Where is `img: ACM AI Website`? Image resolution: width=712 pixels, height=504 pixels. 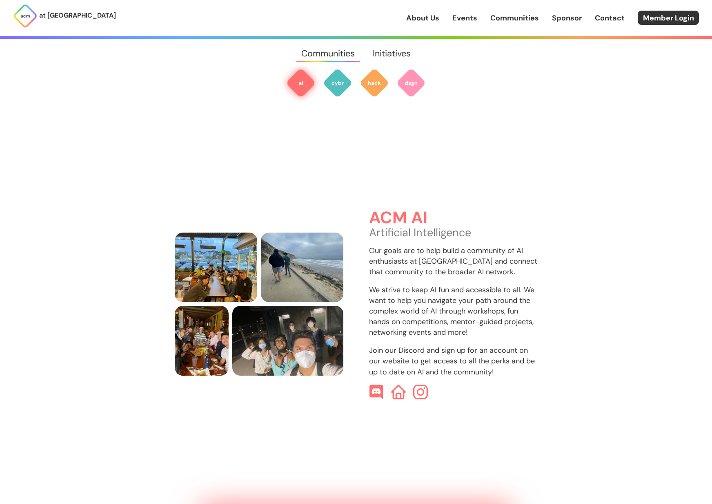
img: ACM AI Website is located at coordinates (399, 392).